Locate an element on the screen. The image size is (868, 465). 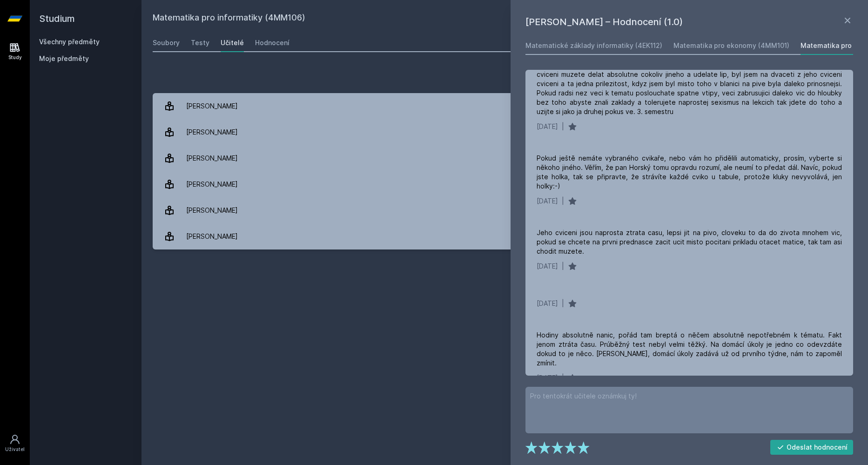
a: Všechny předměty is located at coordinates (70, 41).